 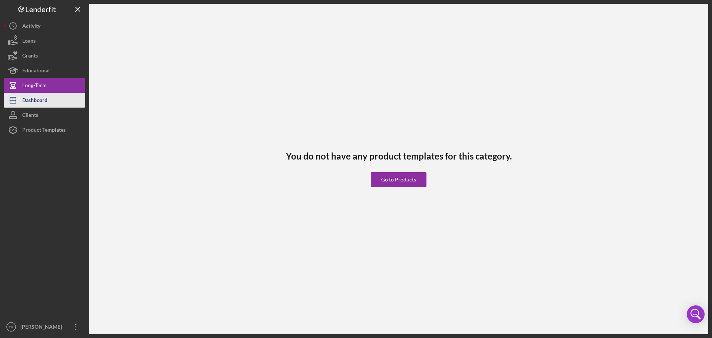 I want to click on div: Open Intercom Messenger, so click(x=696, y=314).